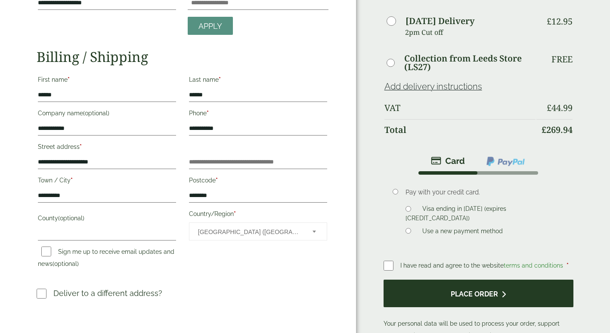 Image resolution: width=610 pixels, height=333 pixels. What do you see at coordinates (106, 259) in the screenshot?
I see `label: Sign me up to receive email updates and news` at bounding box center [106, 259].